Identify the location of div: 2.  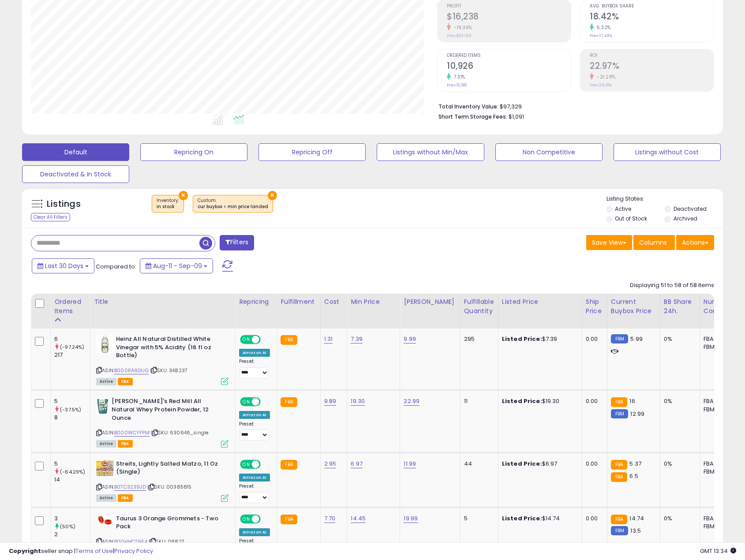
(72, 535).